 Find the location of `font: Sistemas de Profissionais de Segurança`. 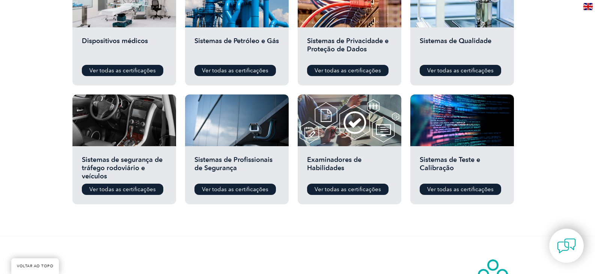

font: Sistemas de Profissionais de Segurança is located at coordinates (233, 164).